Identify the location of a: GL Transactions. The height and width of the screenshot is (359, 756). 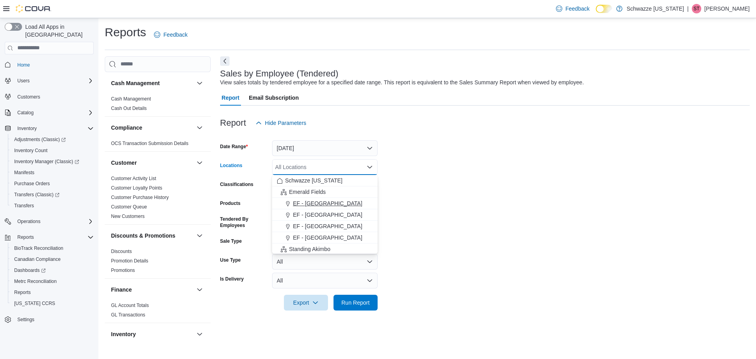
(128, 315).